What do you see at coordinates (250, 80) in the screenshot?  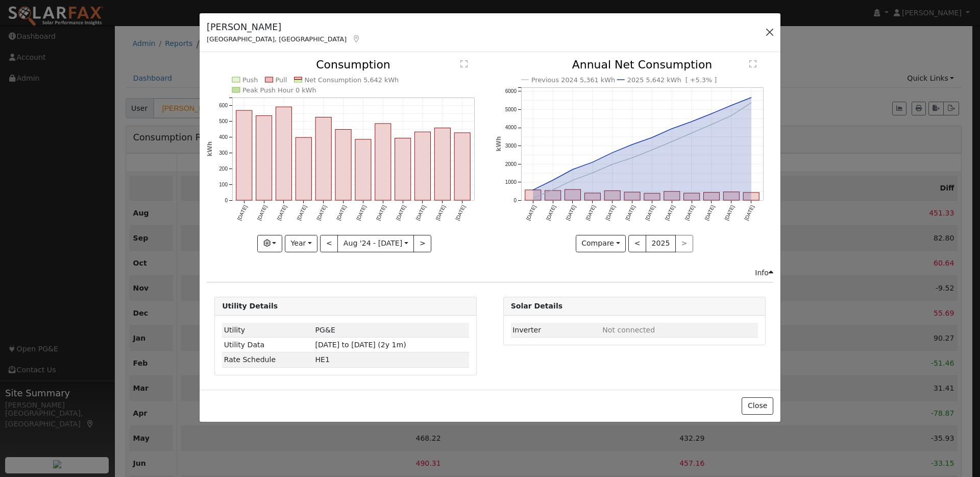 I see `text: Push` at bounding box center [250, 80].